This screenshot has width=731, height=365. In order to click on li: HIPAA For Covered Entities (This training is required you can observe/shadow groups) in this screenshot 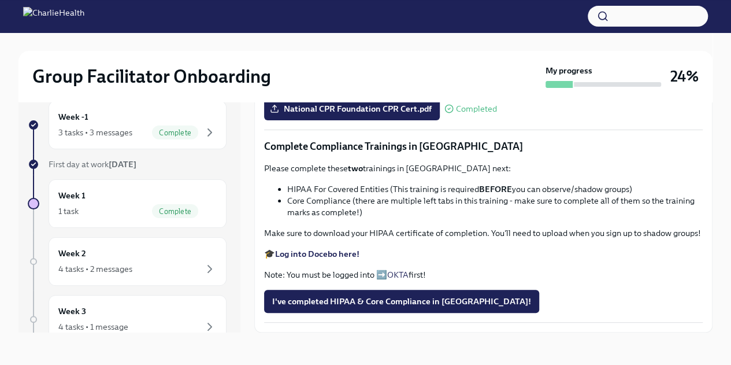, I will do `click(495, 189)`.